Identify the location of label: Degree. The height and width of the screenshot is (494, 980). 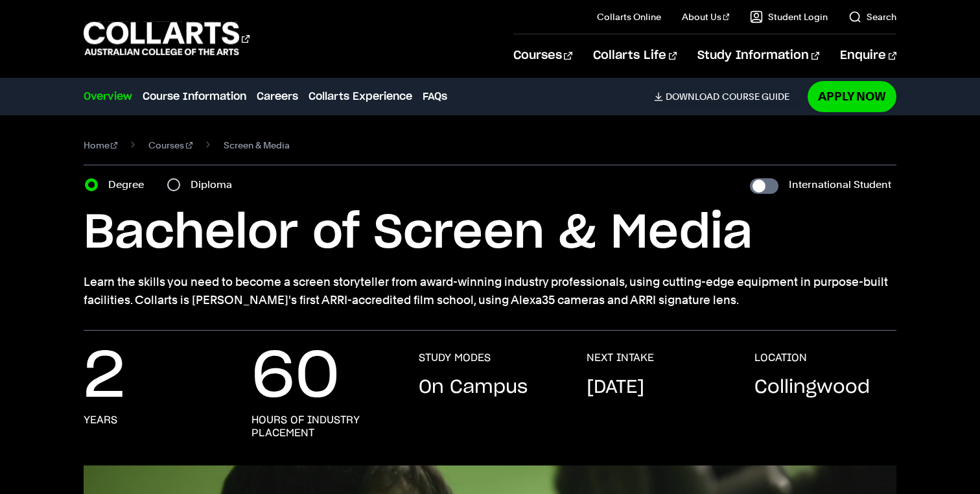
(130, 184).